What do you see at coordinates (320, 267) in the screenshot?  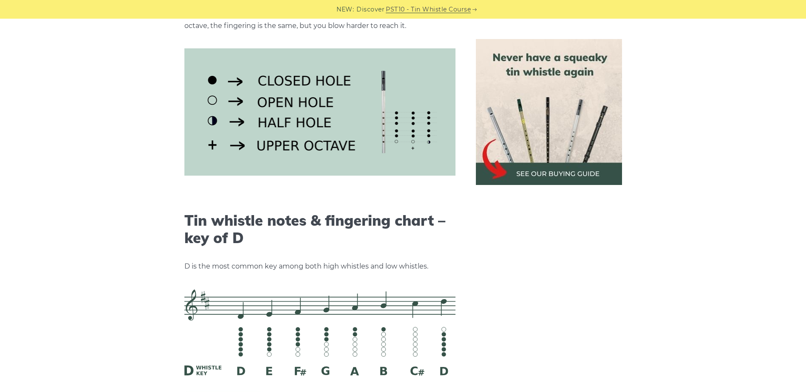 I see `p: D is the most common key among both high whistles and low whistles.` at bounding box center [320, 267].